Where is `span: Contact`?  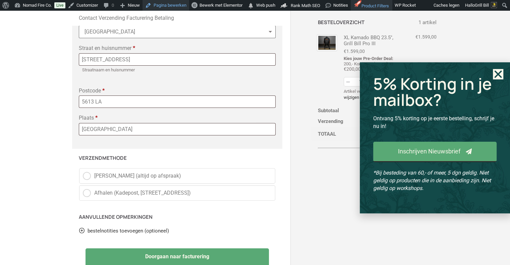 span: Contact is located at coordinates (88, 18).